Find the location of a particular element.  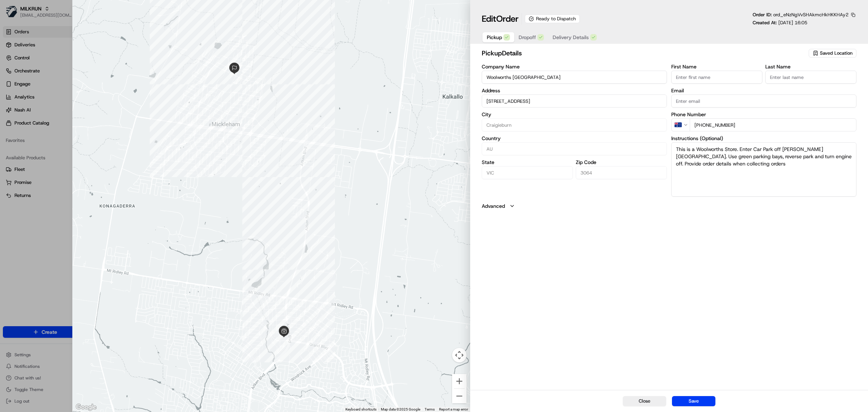

p: Created At: is located at coordinates (780, 23).